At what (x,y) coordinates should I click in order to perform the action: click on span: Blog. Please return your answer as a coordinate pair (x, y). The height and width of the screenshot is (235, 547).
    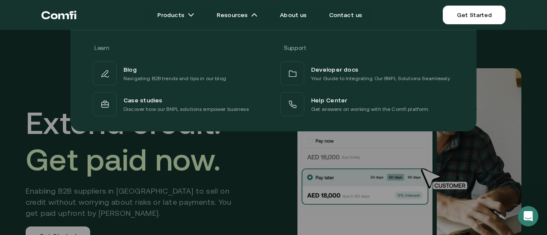
    Looking at the image, I should click on (130, 69).